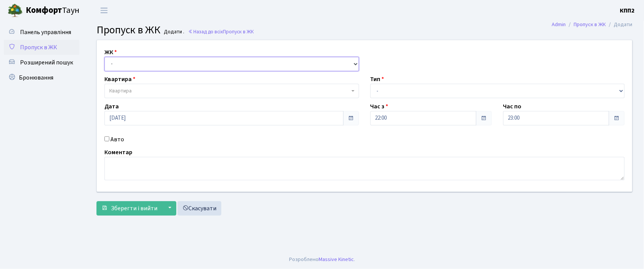 This screenshot has height=269, width=644. I want to click on button: Зберегти і вийти, so click(130, 208).